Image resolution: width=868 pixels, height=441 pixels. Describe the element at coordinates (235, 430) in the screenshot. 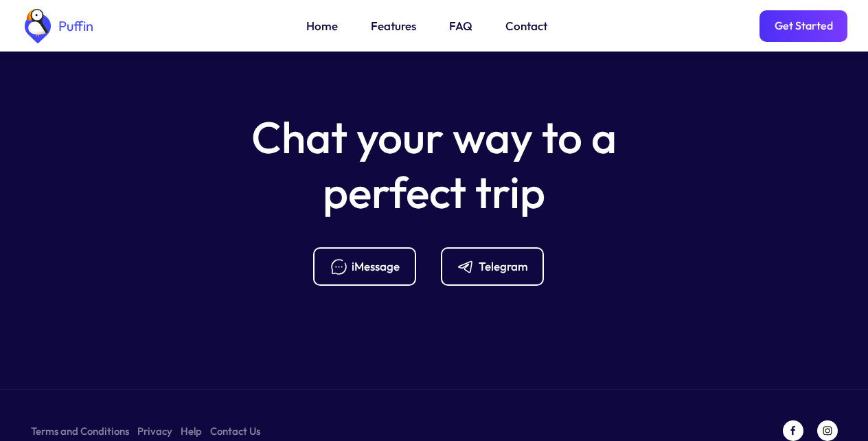

I see `a: Contact Us` at that location.